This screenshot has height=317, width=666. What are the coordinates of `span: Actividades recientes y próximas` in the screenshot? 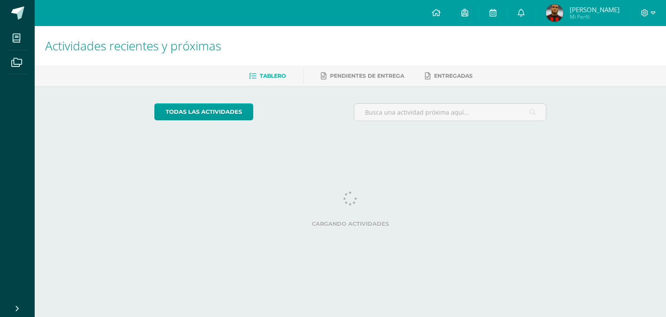 It's located at (133, 46).